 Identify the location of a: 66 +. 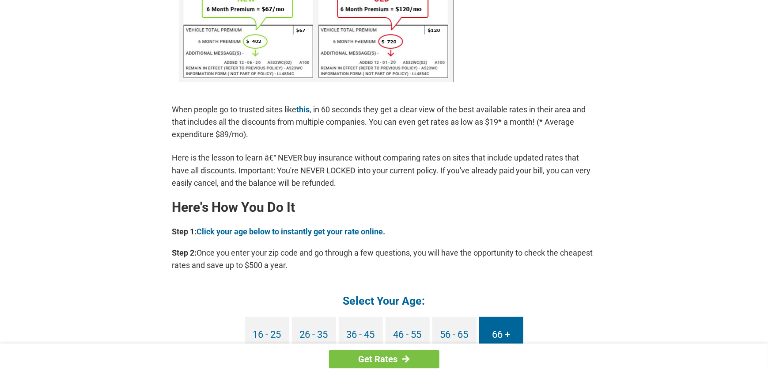
(502, 335).